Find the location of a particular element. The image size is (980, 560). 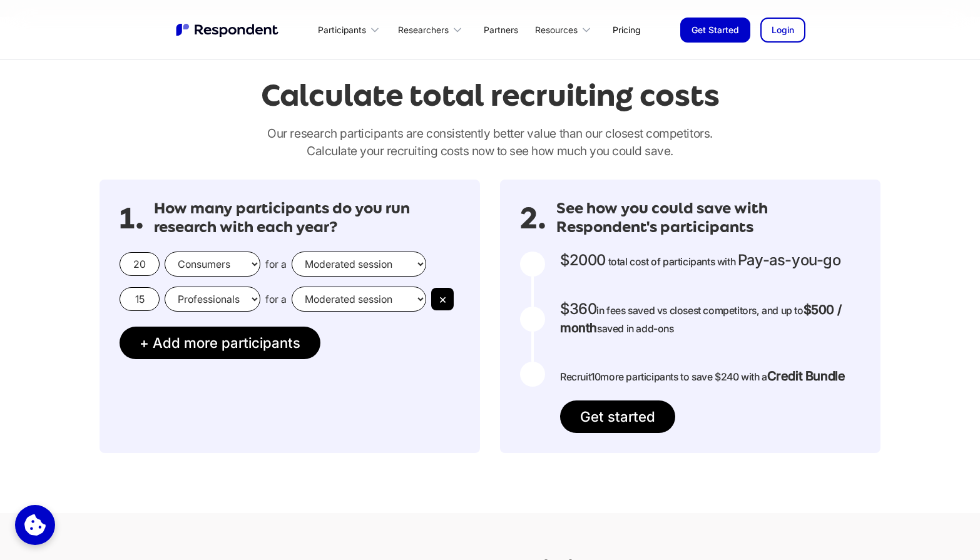

a: home is located at coordinates (228, 30).